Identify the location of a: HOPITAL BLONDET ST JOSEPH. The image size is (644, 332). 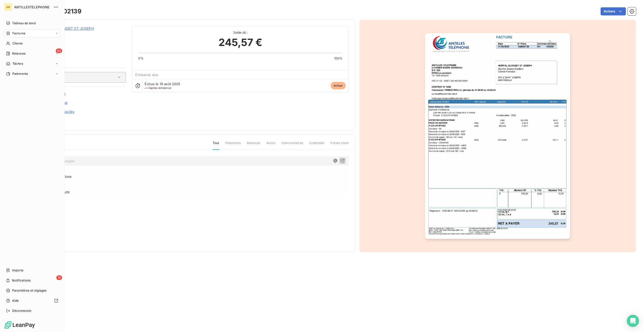
(67, 28).